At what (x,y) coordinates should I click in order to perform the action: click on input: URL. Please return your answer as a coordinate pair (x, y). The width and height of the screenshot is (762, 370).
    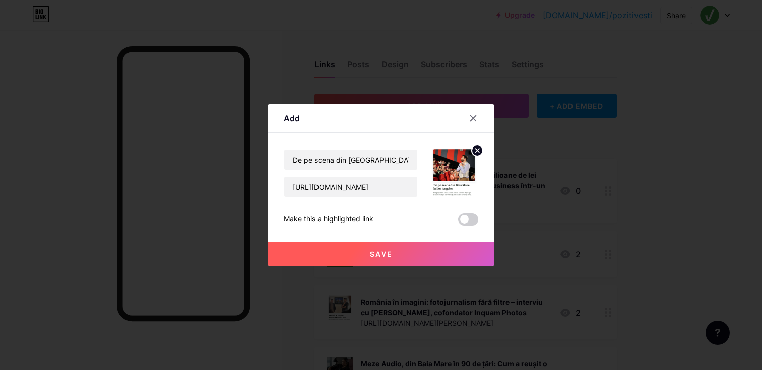
    Looking at the image, I should click on (351, 187).